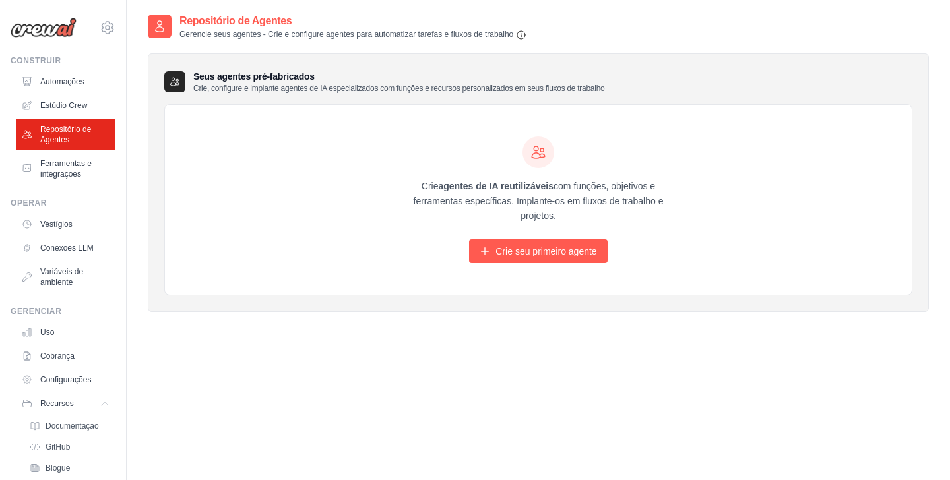  Describe the element at coordinates (63, 106) in the screenshot. I see `font: Estúdio Crew` at that location.